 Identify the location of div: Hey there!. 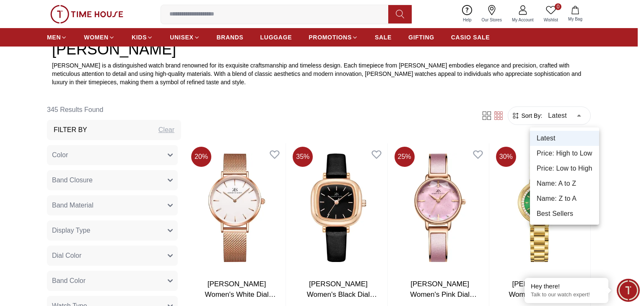
(566, 286).